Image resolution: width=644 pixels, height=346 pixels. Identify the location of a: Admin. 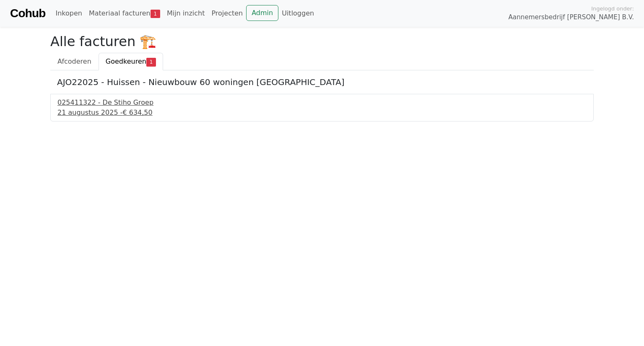
(262, 13).